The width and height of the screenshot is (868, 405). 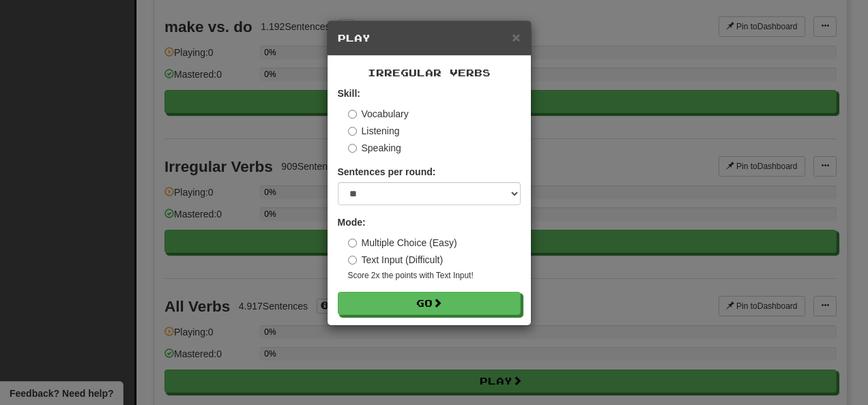 I want to click on button: Close, so click(x=516, y=37).